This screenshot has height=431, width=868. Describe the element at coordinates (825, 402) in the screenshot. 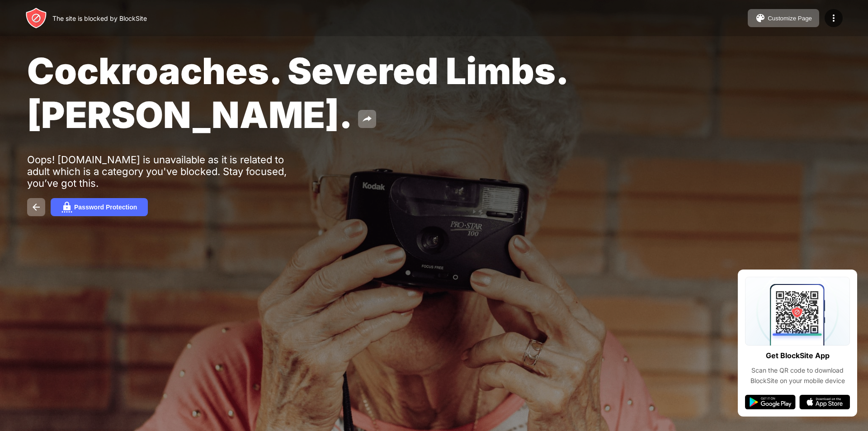

I see `img: app-store.svg` at that location.